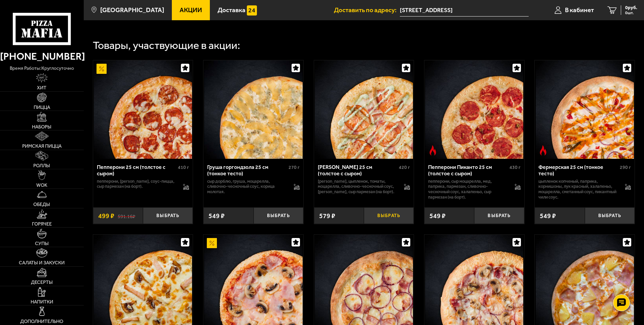 This screenshot has width=644, height=325. Describe the element at coordinates (42, 165) in the screenshot. I see `span: Роллы` at that location.